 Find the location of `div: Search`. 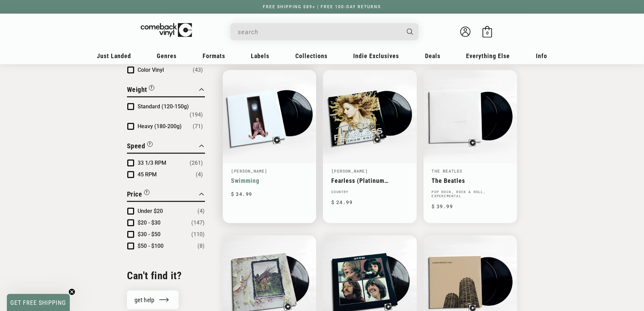

div: Search is located at coordinates (324, 32).